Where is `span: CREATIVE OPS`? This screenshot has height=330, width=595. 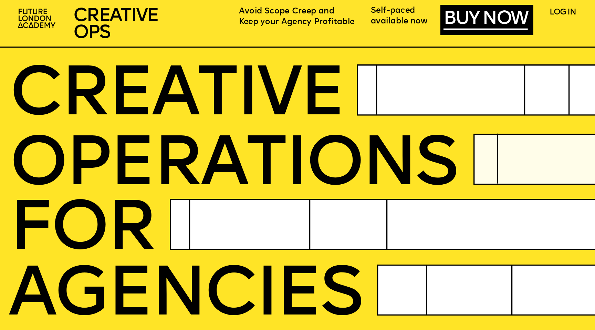
span: CREATIVE OPS is located at coordinates (115, 24).